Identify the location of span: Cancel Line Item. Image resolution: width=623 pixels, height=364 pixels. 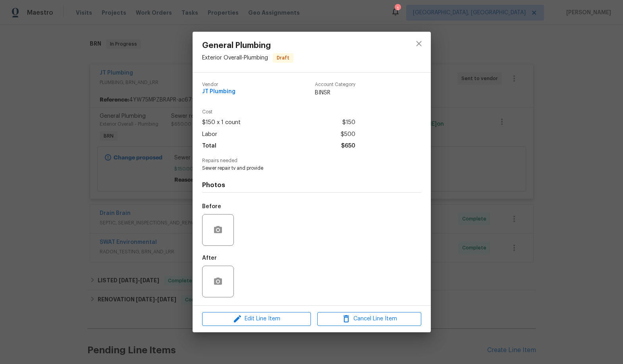
(369, 319).